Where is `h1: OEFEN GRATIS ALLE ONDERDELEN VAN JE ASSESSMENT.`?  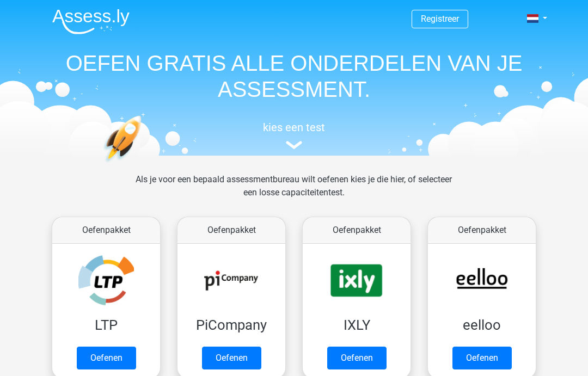 h1: OEFEN GRATIS ALLE ONDERDELEN VAN JE ASSESSMENT. is located at coordinates (294, 76).